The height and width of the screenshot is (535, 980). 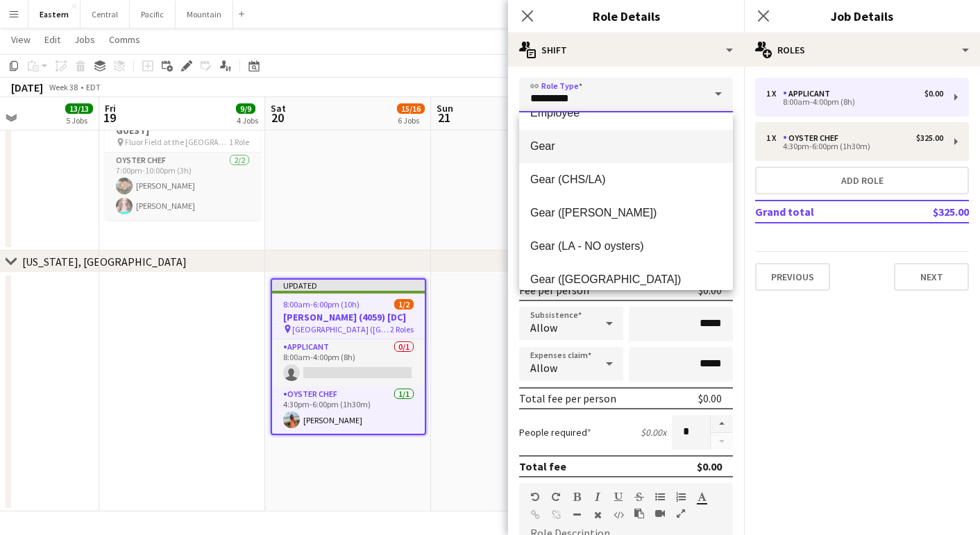 I want to click on button: Next, so click(x=931, y=277).